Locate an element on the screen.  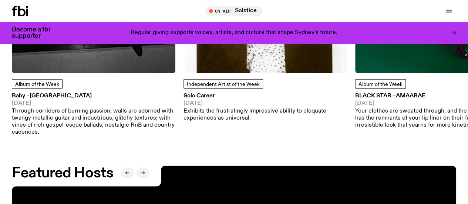
h3: Baby – is located at coordinates (94, 96).